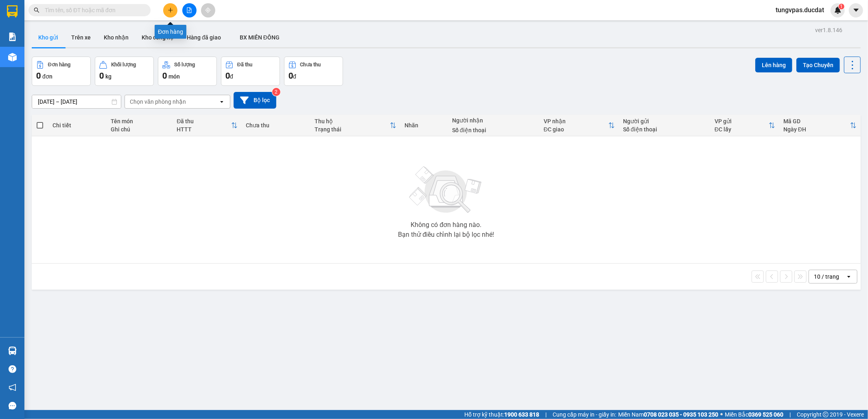 This screenshot has width=868, height=419. Describe the element at coordinates (841, 7) in the screenshot. I see `span: 1` at that location.